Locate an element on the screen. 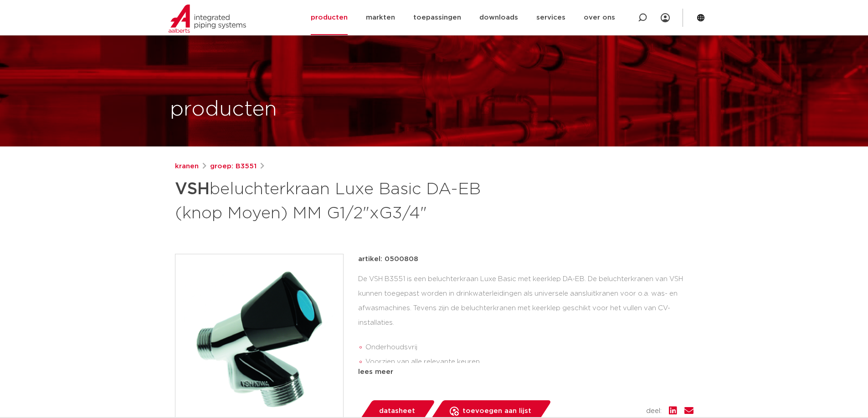  div: lees meer is located at coordinates (526, 372).